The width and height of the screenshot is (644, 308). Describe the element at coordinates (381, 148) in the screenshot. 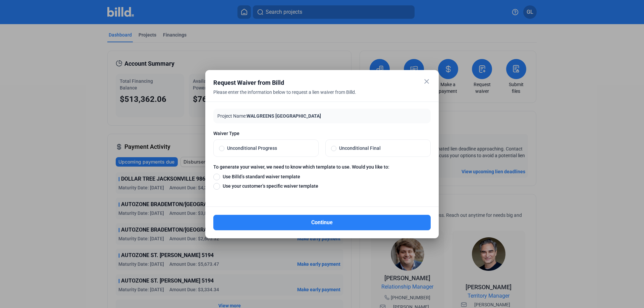

I see `span: Unconditional Final` at that location.